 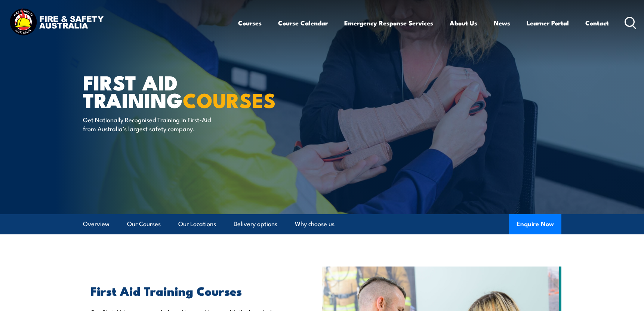 What do you see at coordinates (315, 224) in the screenshot?
I see `a: Why choose us` at bounding box center [315, 224].